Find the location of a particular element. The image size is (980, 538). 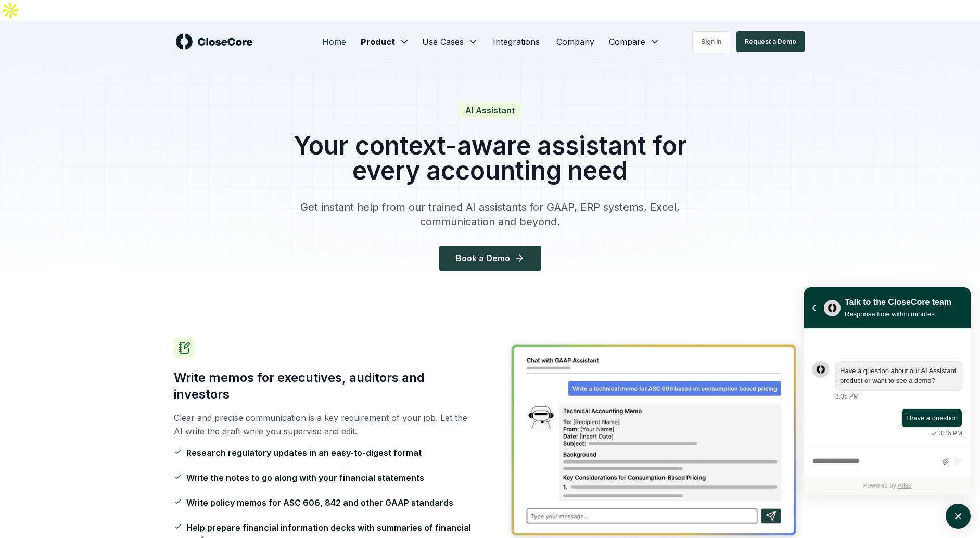

img: yblje5SQxOoZuw2TcITt_icon.png is located at coordinates (832, 308).